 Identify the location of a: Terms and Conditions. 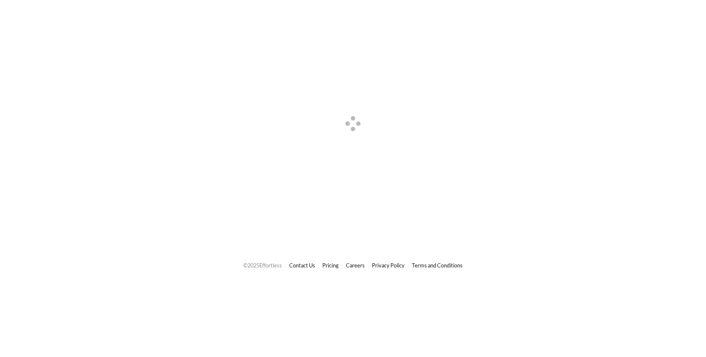
(437, 265).